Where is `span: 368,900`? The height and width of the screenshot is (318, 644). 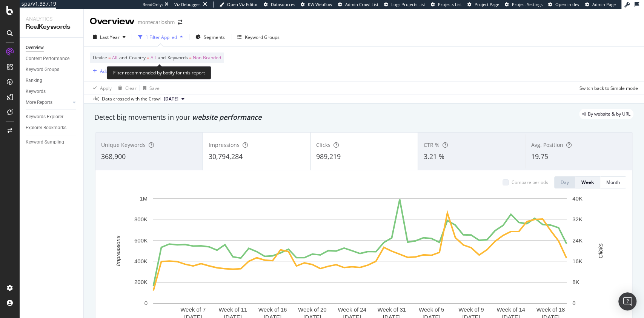
span: 368,900 is located at coordinates (113, 156).